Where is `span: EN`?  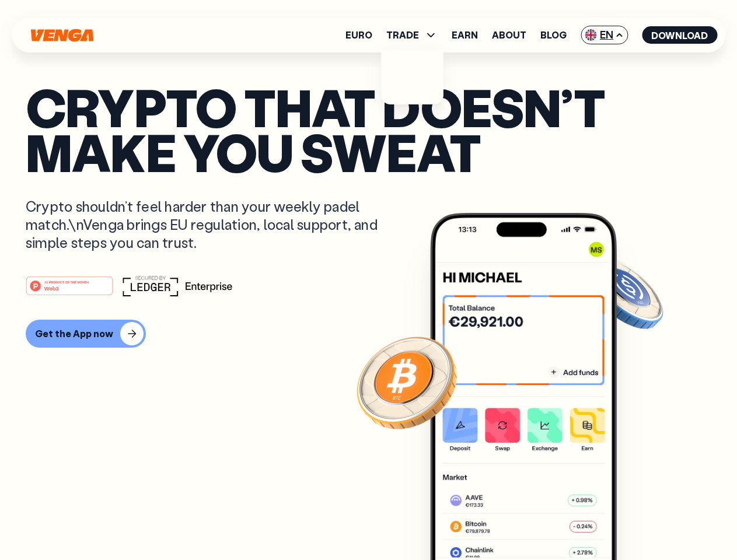
span: EN is located at coordinates (604, 35).